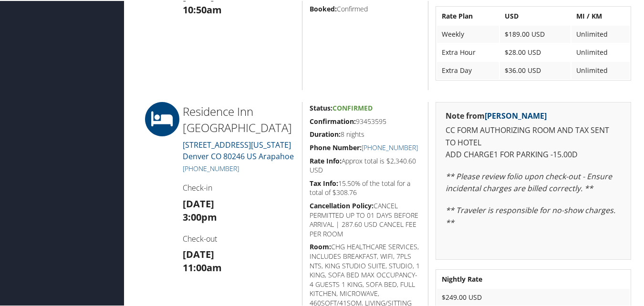 The width and height of the screenshot is (644, 306). I want to click on strong: Room:, so click(320, 245).